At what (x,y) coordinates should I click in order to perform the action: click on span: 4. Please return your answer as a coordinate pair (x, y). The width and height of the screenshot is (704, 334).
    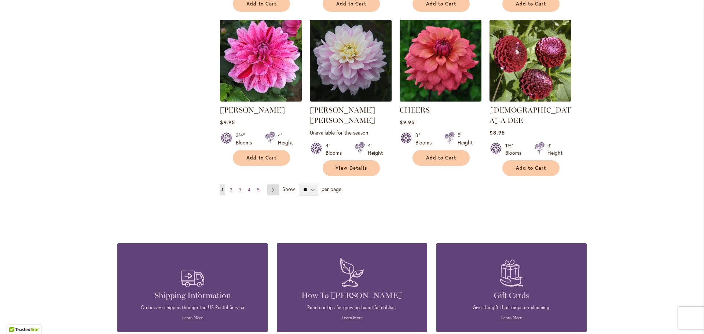
    Looking at the image, I should click on (249, 190).